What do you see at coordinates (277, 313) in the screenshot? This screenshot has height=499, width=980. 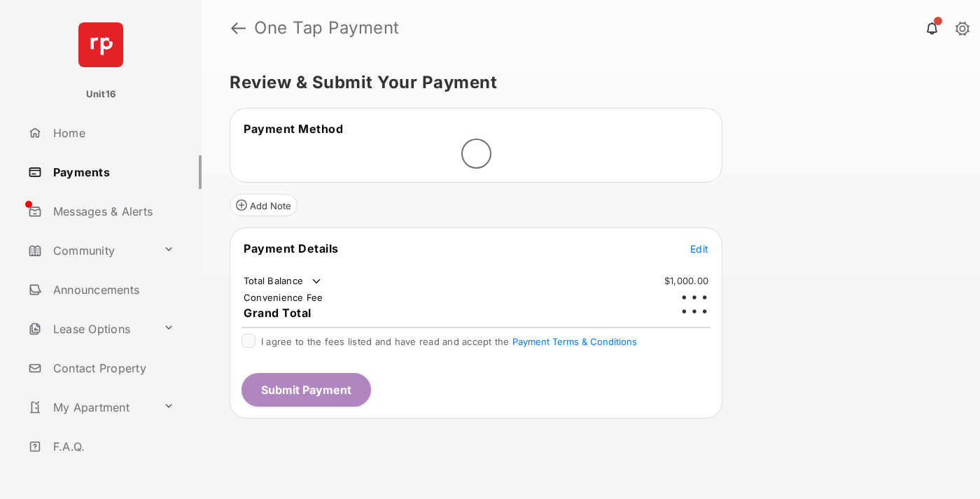 I see `span: Grand Total` at bounding box center [277, 313].